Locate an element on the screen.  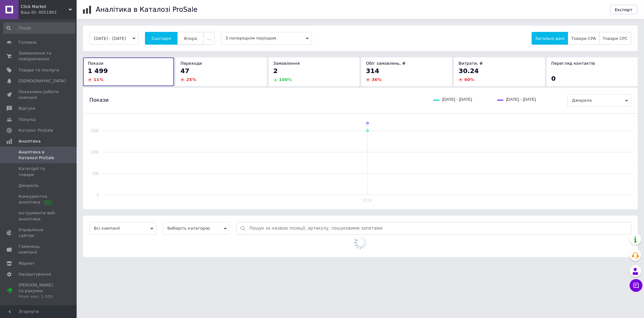
span: Товари CPC is located at coordinates (615, 38).